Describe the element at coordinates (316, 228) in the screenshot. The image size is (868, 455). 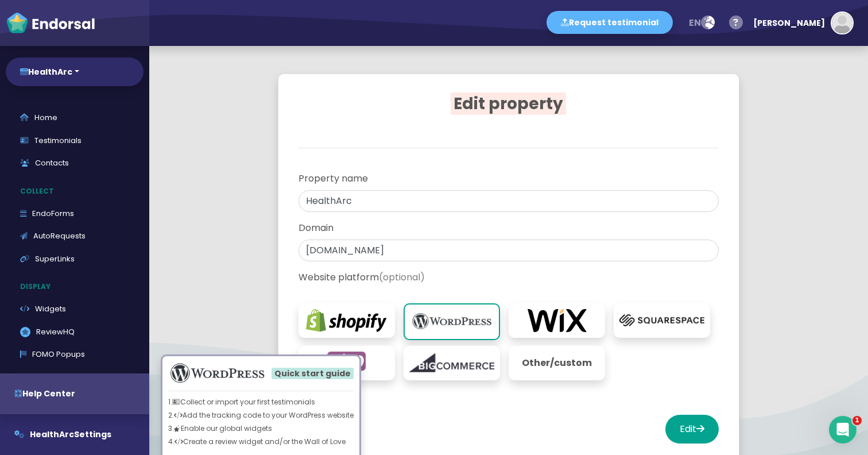
I see `label: Domain` at that location.